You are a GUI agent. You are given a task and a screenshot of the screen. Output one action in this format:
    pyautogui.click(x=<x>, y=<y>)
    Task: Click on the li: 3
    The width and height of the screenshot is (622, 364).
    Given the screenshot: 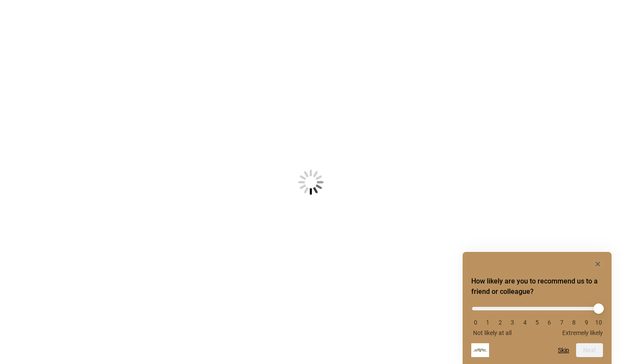 What is the action you would take?
    pyautogui.click(x=512, y=323)
    